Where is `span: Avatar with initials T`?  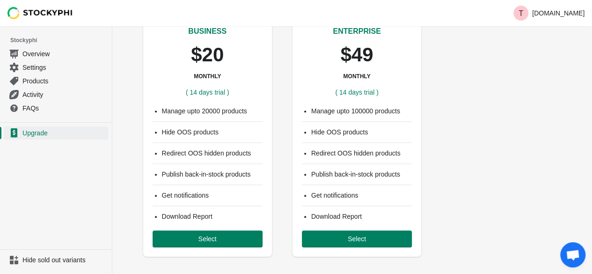 span: Avatar with initials T is located at coordinates (521, 13).